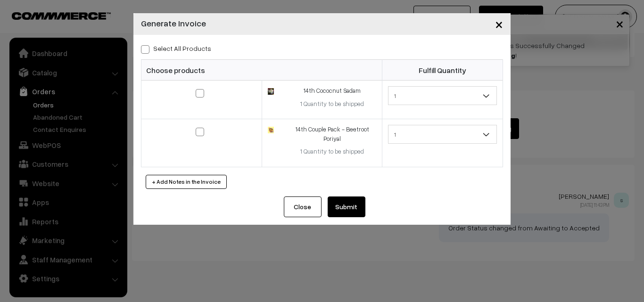  What do you see at coordinates (176, 48) in the screenshot?
I see `label: Select all Products` at bounding box center [176, 48].